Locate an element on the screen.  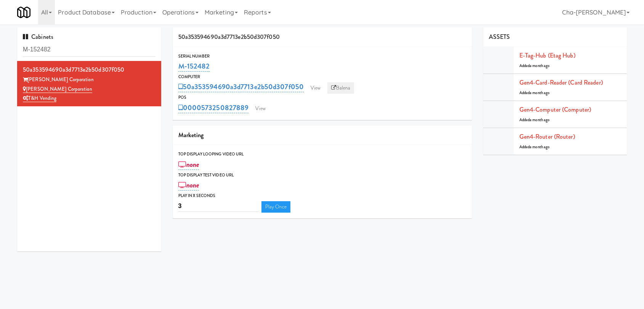
div: Play in X seconds is located at coordinates (322, 195).